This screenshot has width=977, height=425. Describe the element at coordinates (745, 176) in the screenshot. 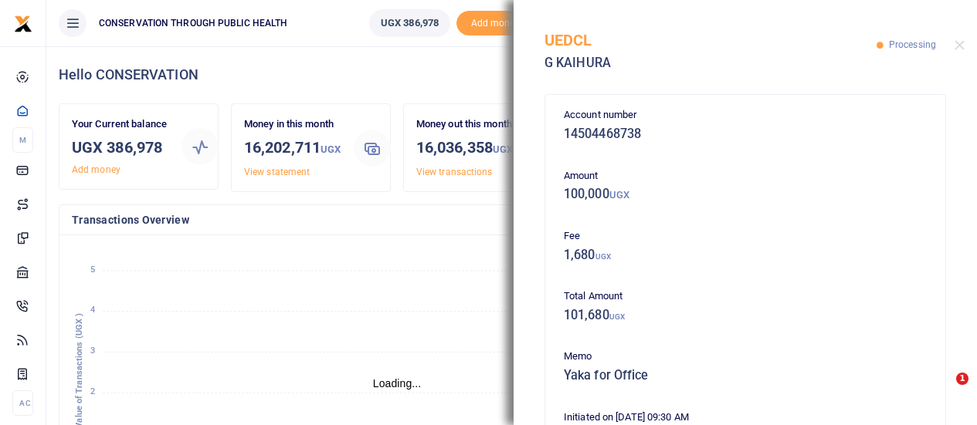

I see `p: Amount` at that location.